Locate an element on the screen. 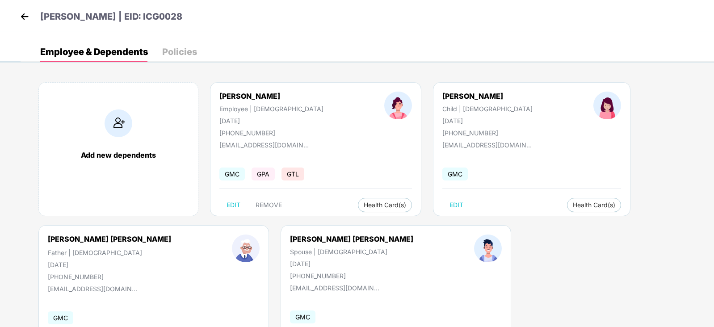  div: Employee & Dependents is located at coordinates (94, 52).